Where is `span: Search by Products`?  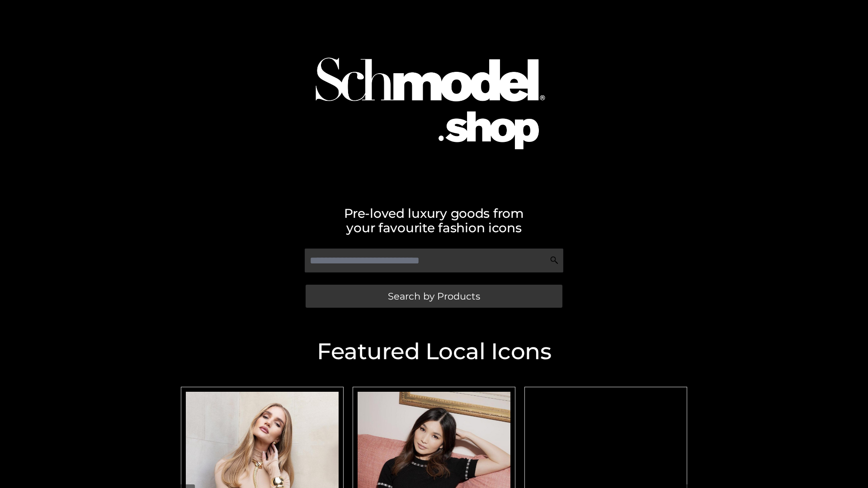
span: Search by Products is located at coordinates (434, 296).